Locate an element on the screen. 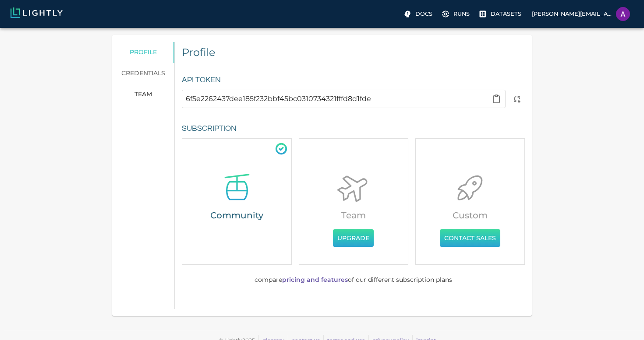 This screenshot has width=644, height=340. img: Anna Nyffenegger is located at coordinates (623, 14).